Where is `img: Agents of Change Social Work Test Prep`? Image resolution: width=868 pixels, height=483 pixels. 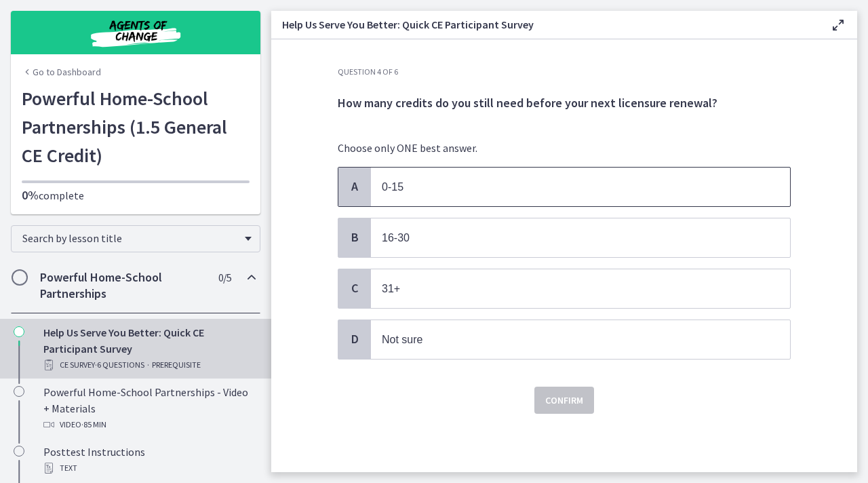 img: Agents of Change Social Work Test Prep is located at coordinates (136, 32).